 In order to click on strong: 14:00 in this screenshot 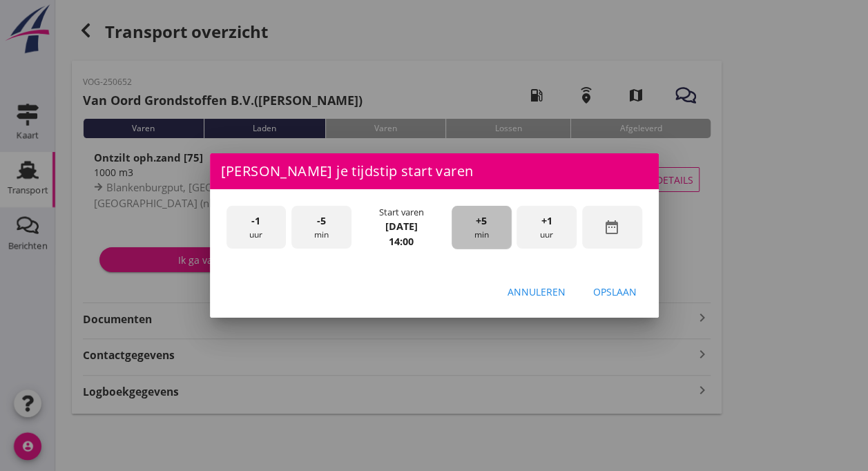, I will do `click(402, 241)`.